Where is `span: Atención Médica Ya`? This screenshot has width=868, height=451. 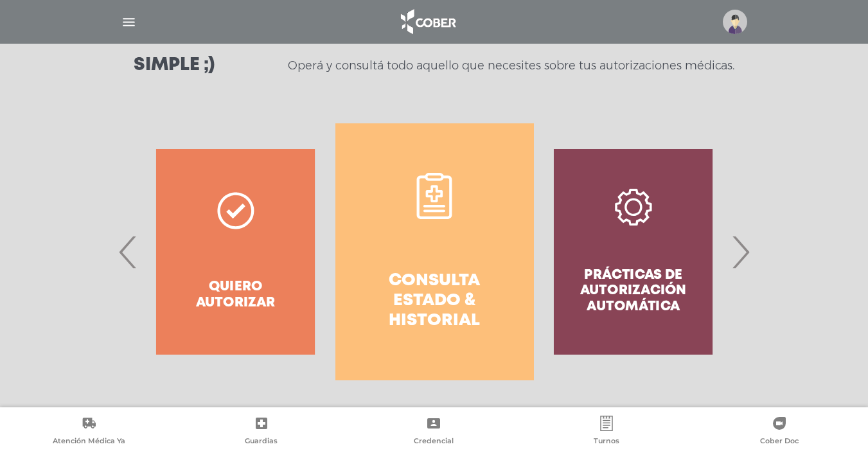
span: Atención Médica Ya is located at coordinates (89, 442).